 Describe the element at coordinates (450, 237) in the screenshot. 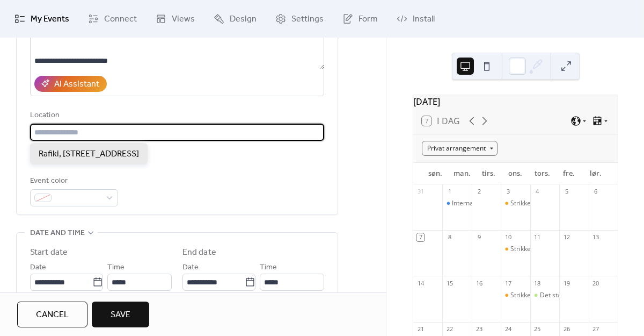

I see `div: 8` at that location.